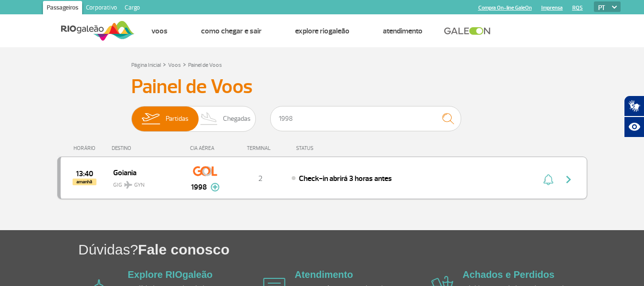 The width and height of the screenshot is (644, 286). What do you see at coordinates (330, 148) in the screenshot?
I see `div: STATUS` at bounding box center [330, 148].